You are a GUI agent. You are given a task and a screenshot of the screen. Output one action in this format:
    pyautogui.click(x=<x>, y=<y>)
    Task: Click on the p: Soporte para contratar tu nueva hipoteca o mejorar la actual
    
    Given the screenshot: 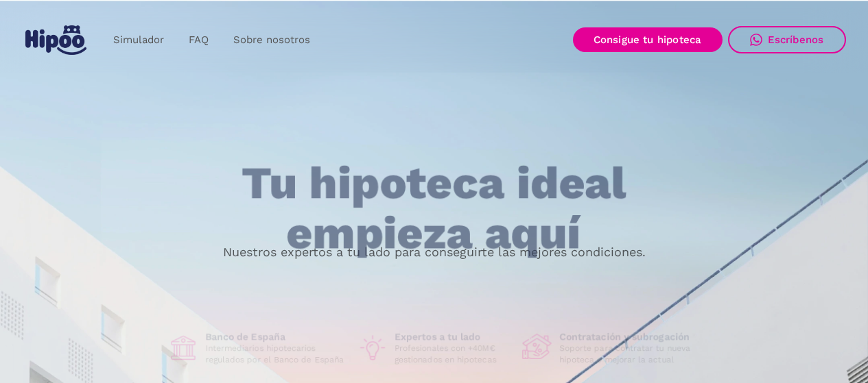 What is the action you would take?
    pyautogui.click(x=630, y=355)
    